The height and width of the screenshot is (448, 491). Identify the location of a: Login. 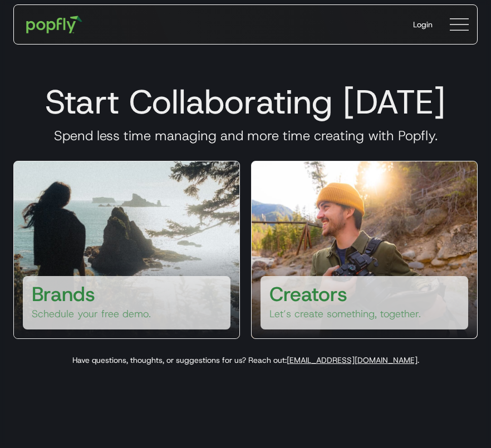
(423, 25).